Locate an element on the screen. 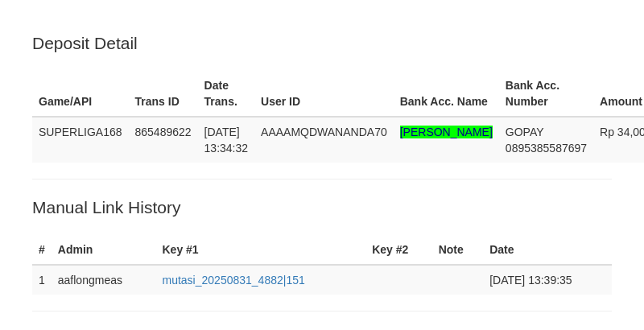 The image size is (644, 330). span: Copy 0895385587697 to clipboard is located at coordinates (546, 148).